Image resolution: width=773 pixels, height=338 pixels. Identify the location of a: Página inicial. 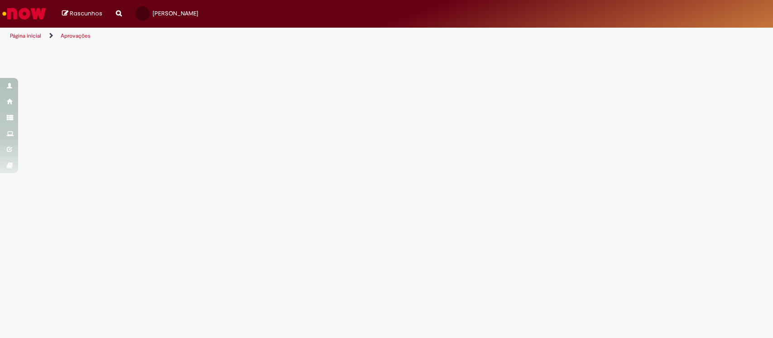
(25, 36).